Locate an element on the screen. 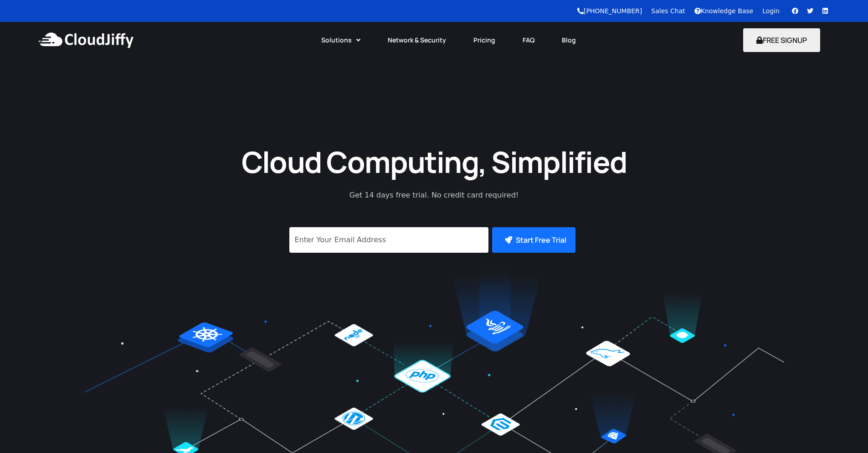  a: FREE SIGNUP is located at coordinates (781, 40).